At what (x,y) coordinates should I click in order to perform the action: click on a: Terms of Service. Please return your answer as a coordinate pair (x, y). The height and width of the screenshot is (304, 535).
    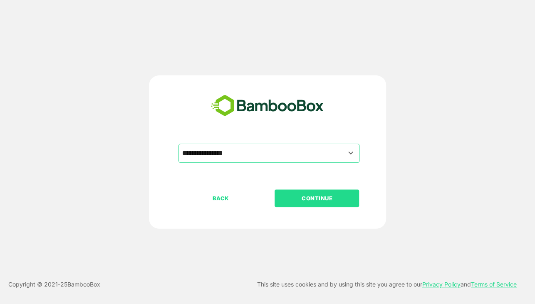
    Looking at the image, I should click on (494, 284).